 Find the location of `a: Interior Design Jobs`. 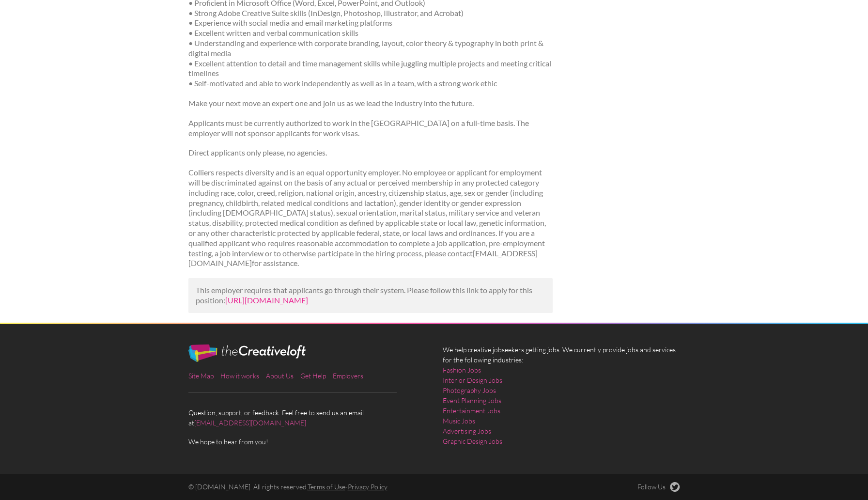

a: Interior Design Jobs is located at coordinates (472, 380).